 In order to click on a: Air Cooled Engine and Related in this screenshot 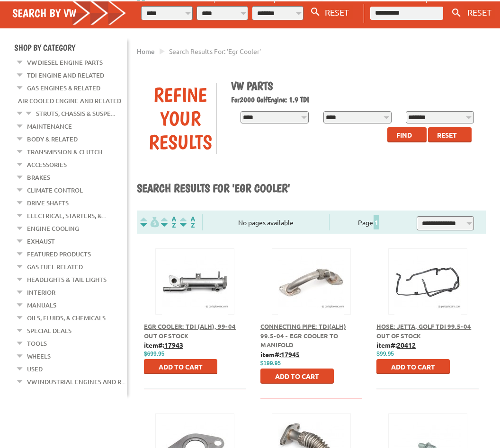, I will do `click(70, 101)`.